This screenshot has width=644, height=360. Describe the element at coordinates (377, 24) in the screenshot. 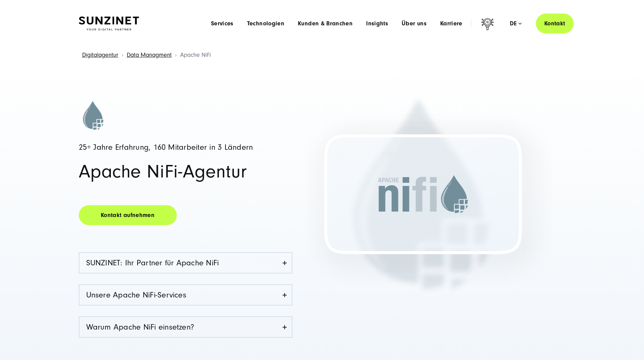

I see `span: Insights` at that location.